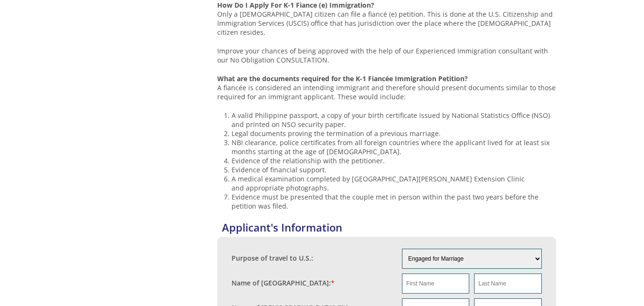 Image resolution: width=644 pixels, height=306 pixels. I want to click on strong: What are the documents required for the K-1 Fiancée Immigration Petition?, so click(342, 78).